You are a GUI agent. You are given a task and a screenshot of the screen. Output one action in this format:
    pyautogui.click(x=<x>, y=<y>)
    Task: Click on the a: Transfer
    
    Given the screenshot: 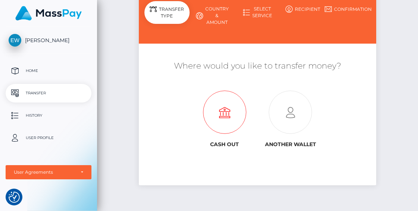 What is the action you would take?
    pyautogui.click(x=49, y=93)
    